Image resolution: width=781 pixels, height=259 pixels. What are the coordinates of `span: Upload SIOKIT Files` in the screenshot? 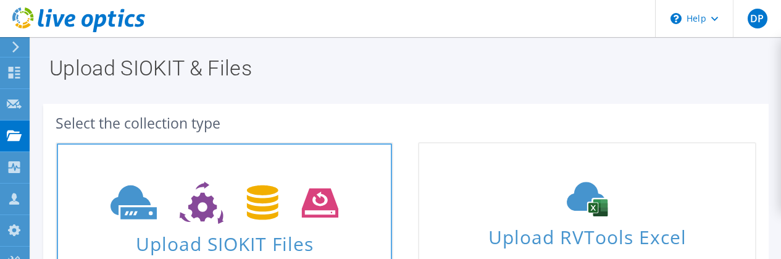 It's located at (224, 240).